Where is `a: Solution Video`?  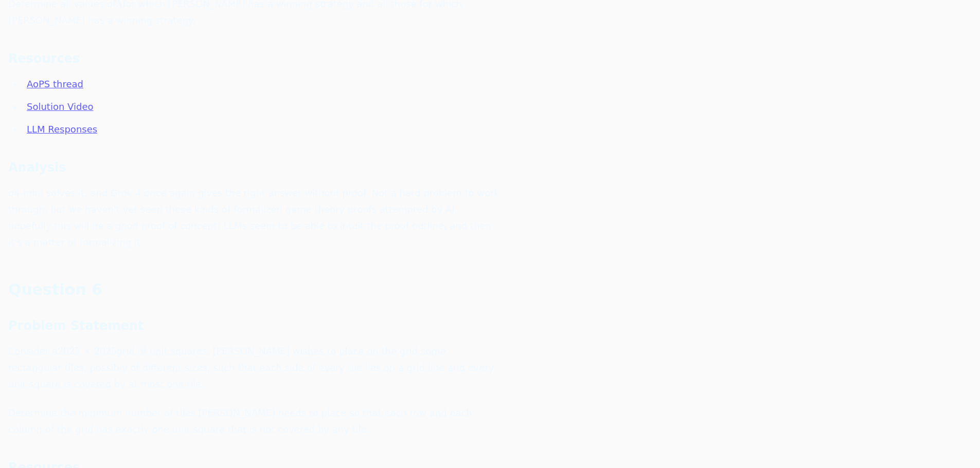
a: Solution Video is located at coordinates (60, 106).